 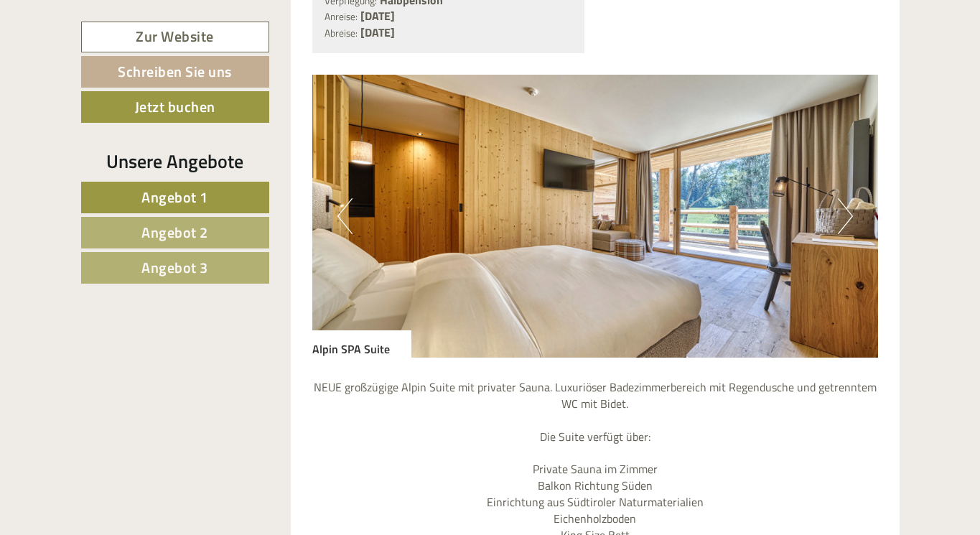 I want to click on button: Previous, so click(x=344, y=216).